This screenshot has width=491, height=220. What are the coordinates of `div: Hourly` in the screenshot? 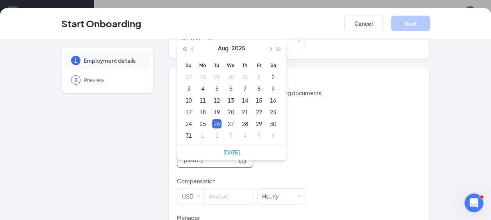 It's located at (273, 196).